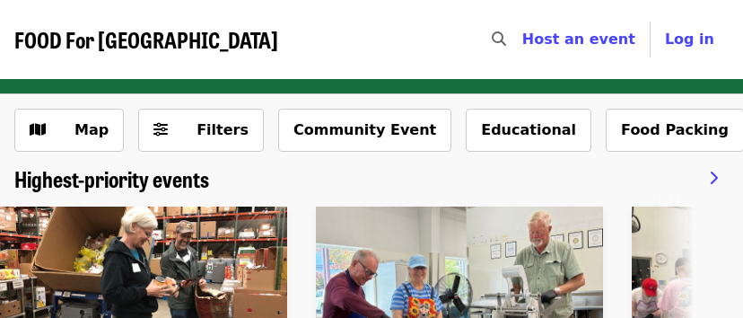 The height and width of the screenshot is (318, 743). I want to click on button: Educational, so click(528, 130).